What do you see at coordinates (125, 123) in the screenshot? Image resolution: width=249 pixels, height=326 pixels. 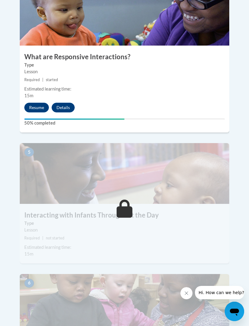 I see `label: 50% completed` at bounding box center [125, 123].